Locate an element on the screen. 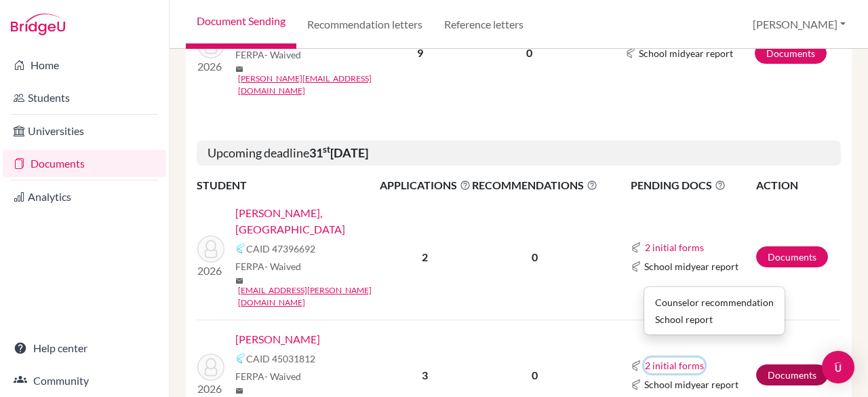 The height and width of the screenshot is (397, 868). span: CAID 45031812 is located at coordinates (281, 359).